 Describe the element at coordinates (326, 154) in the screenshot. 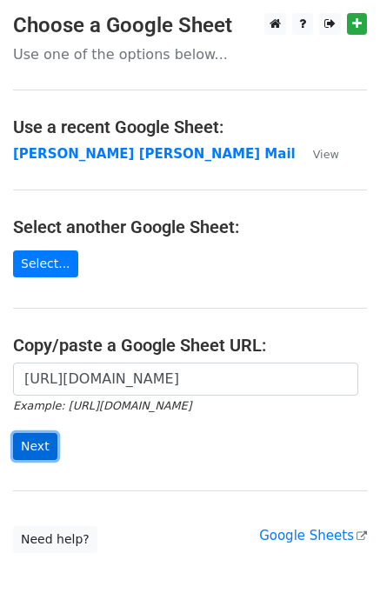

I see `small: View` at that location.